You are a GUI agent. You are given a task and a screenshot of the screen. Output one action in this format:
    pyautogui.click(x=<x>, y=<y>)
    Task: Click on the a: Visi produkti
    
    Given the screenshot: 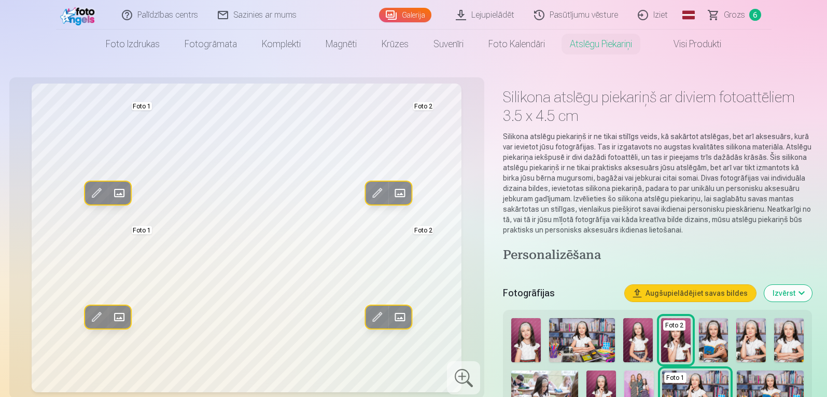 What is the action you would take?
    pyautogui.click(x=689, y=44)
    